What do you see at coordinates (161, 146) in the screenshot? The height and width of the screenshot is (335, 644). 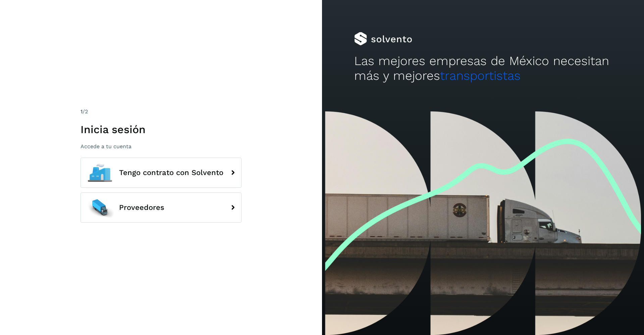 I see `p: Accede a tu cuenta` at bounding box center [161, 146].